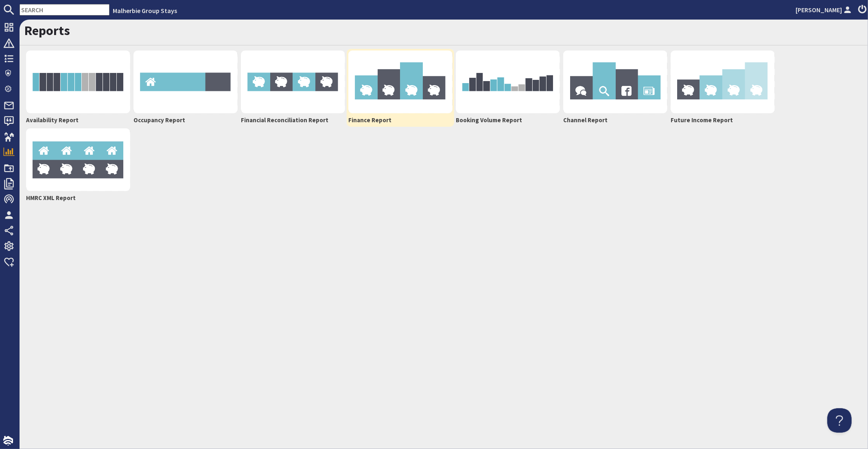  What do you see at coordinates (78, 120) in the screenshot?
I see `h2: Availability Report` at bounding box center [78, 120].